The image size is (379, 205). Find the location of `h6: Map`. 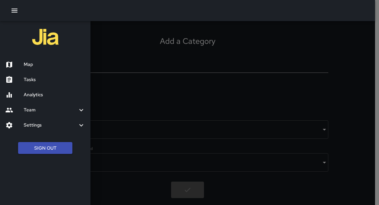

h6: Map is located at coordinates (54, 65).